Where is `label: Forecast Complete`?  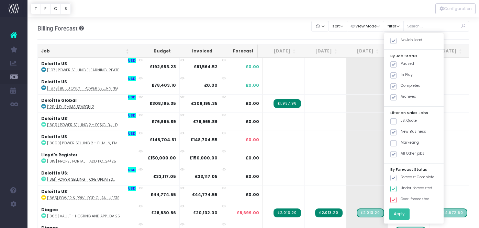
label: Forecast Complete is located at coordinates (412, 178).